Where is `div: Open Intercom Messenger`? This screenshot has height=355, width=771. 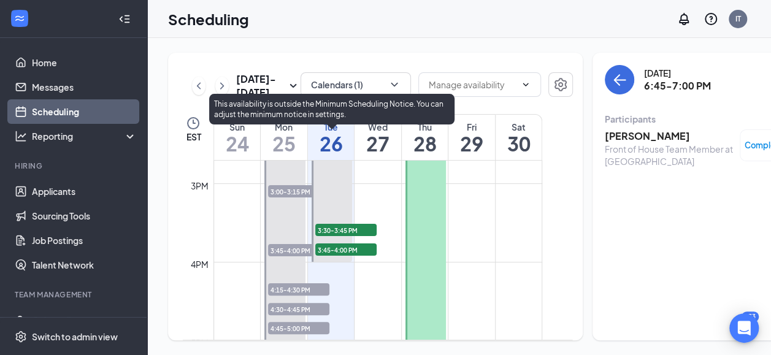 div: Open Intercom Messenger is located at coordinates (744, 328).